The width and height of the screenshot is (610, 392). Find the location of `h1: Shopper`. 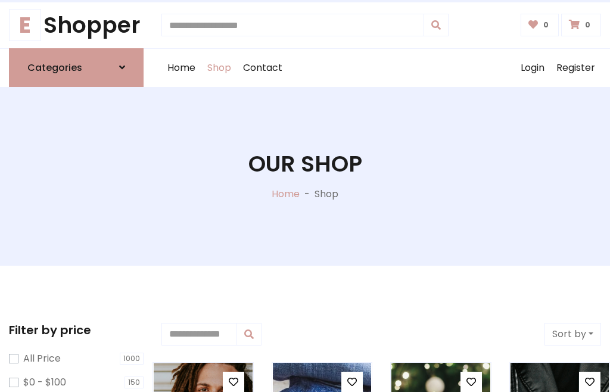

h1: Shopper is located at coordinates (76, 25).